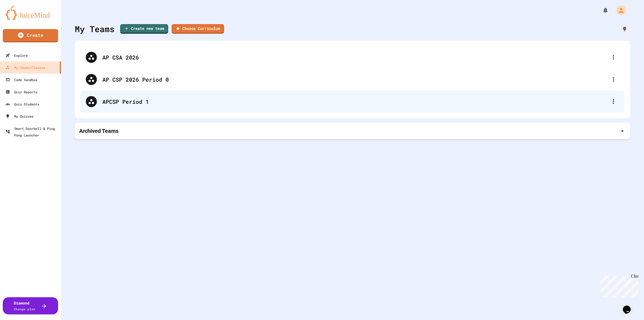 This screenshot has width=644, height=320. What do you see at coordinates (625, 29) in the screenshot?
I see `div: How it works` at bounding box center [625, 29].